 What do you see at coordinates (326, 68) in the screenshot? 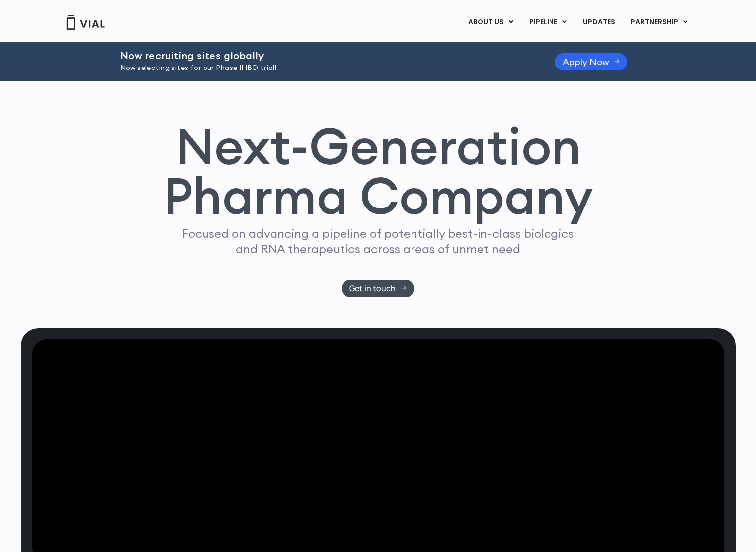
I see `p: Now selecting sites for our Phase II IBD trial!` at bounding box center [326, 68].